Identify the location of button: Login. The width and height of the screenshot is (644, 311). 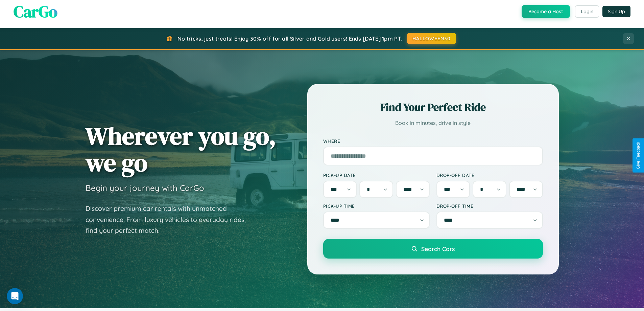
(587, 12).